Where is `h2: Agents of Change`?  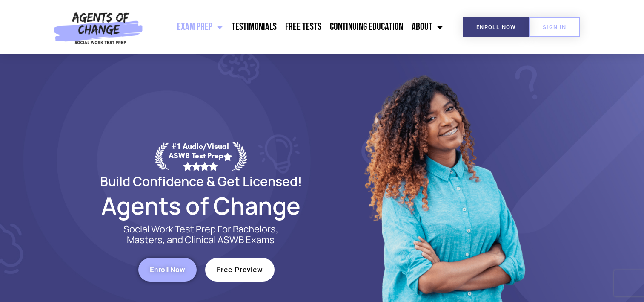
h2: Agents of Change is located at coordinates (201, 205).